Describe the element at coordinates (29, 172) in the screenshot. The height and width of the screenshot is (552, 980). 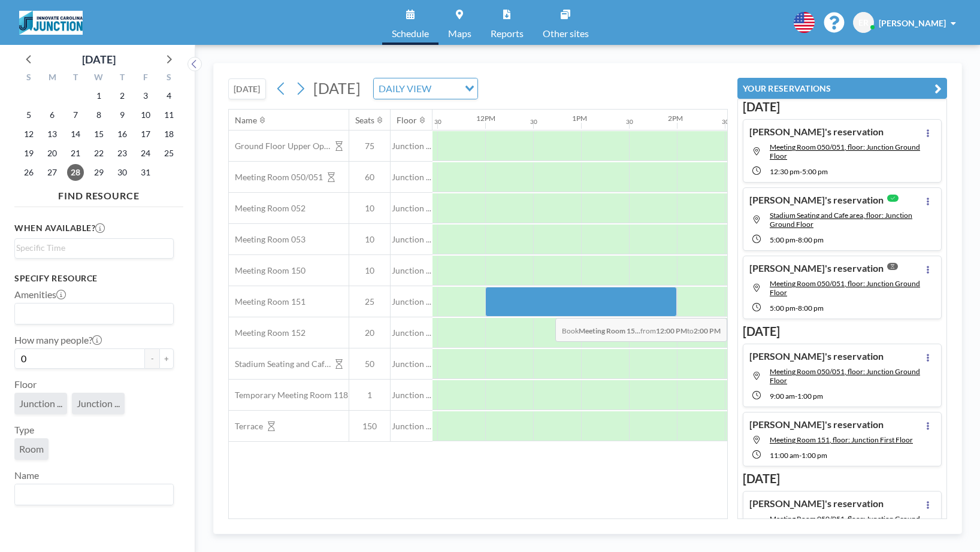
I see `span: Sunday, October 26, 2025` at that location.